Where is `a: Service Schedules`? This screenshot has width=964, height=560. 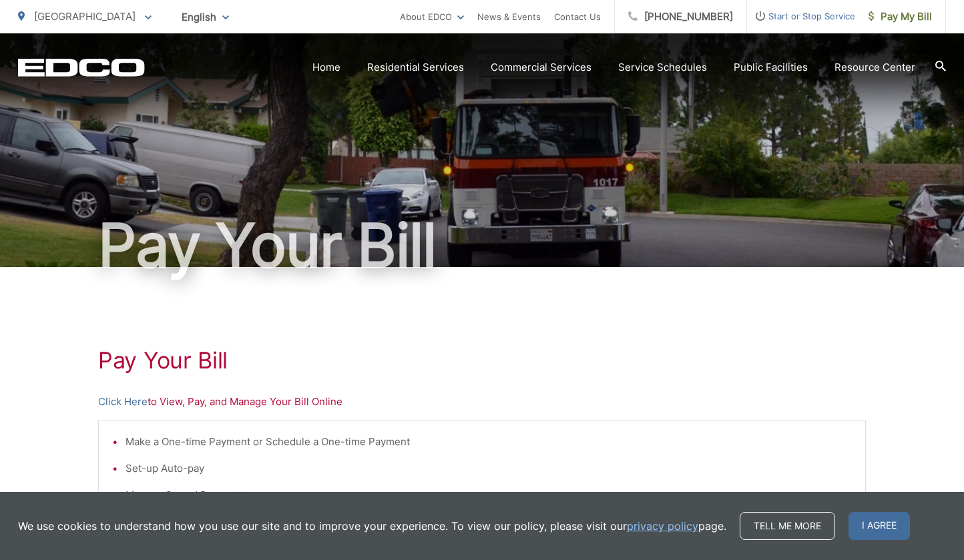 a: Service Schedules is located at coordinates (663, 67).